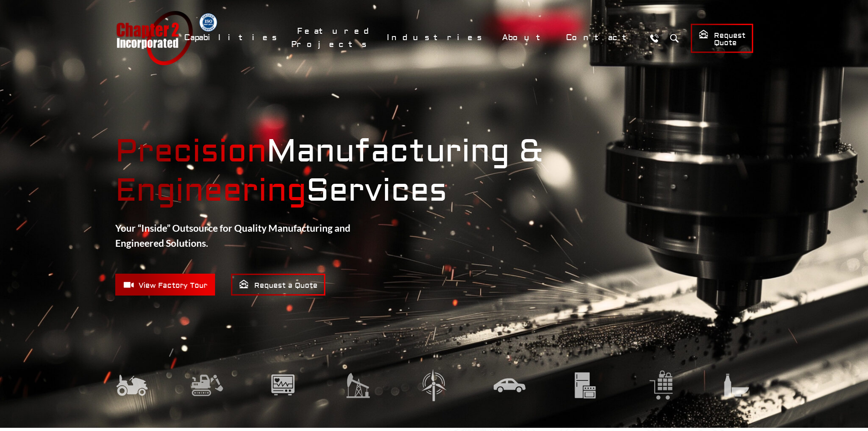  What do you see at coordinates (232, 38) in the screenshot?
I see `a: Capabilities` at bounding box center [232, 38].